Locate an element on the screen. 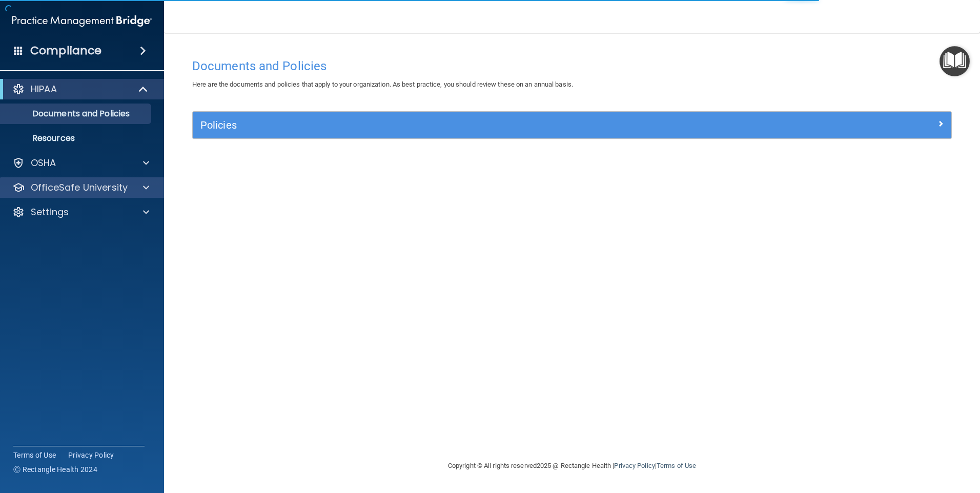  span: Ⓒ Rectangle Health 2024 is located at coordinates (55, 470).